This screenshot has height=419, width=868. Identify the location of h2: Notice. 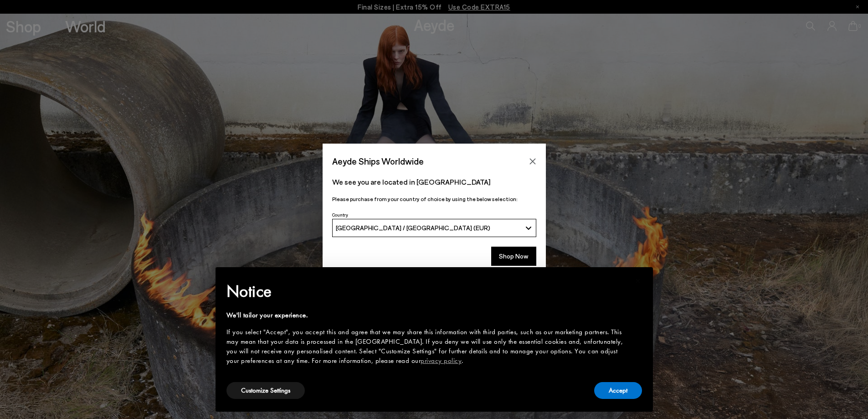
(427, 291).